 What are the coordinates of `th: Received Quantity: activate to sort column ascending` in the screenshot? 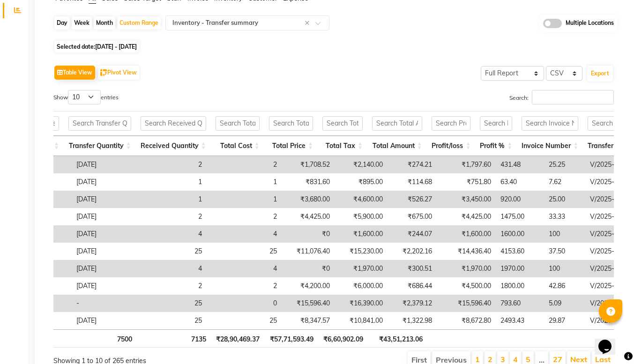 It's located at (173, 146).